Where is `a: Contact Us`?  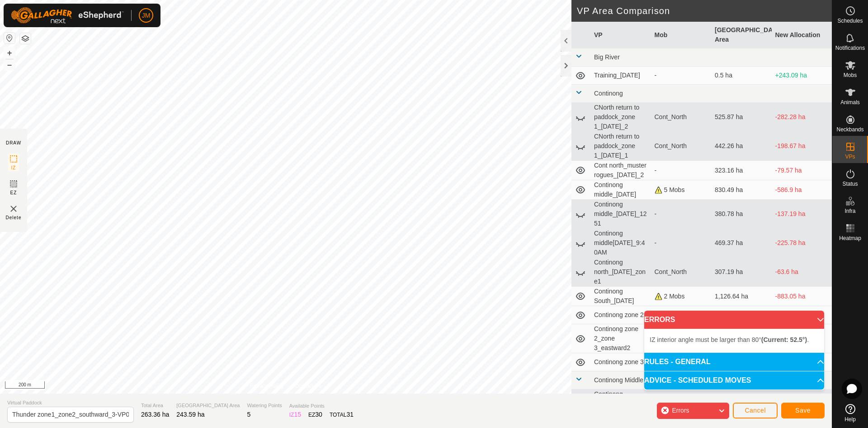
a: Contact Us is located at coordinates (308, 386).